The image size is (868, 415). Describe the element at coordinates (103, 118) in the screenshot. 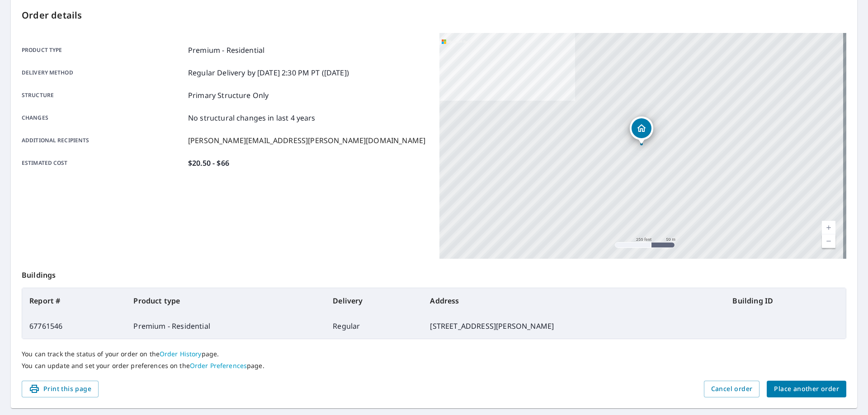

I see `p: Changes` at that location.